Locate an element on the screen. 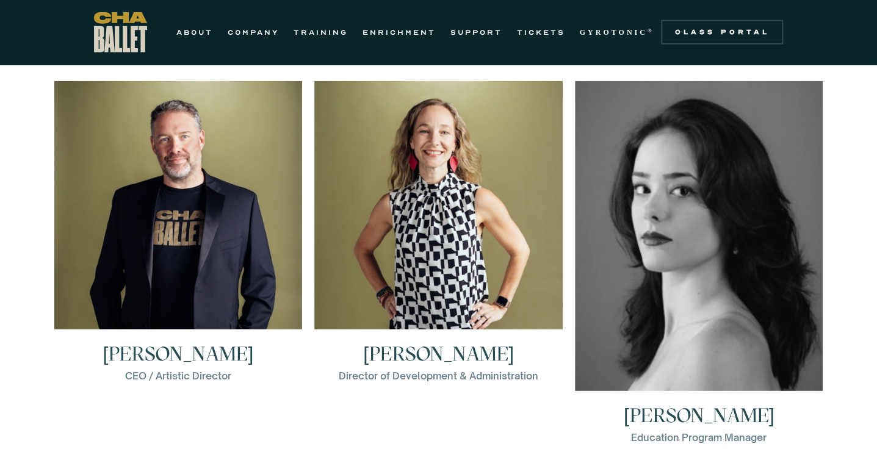  a: TICKETS is located at coordinates (541, 32).